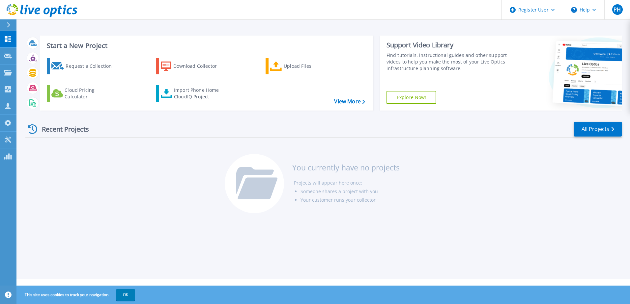  Describe the element at coordinates (302, 66) in the screenshot. I see `a: Upload Files` at that location.